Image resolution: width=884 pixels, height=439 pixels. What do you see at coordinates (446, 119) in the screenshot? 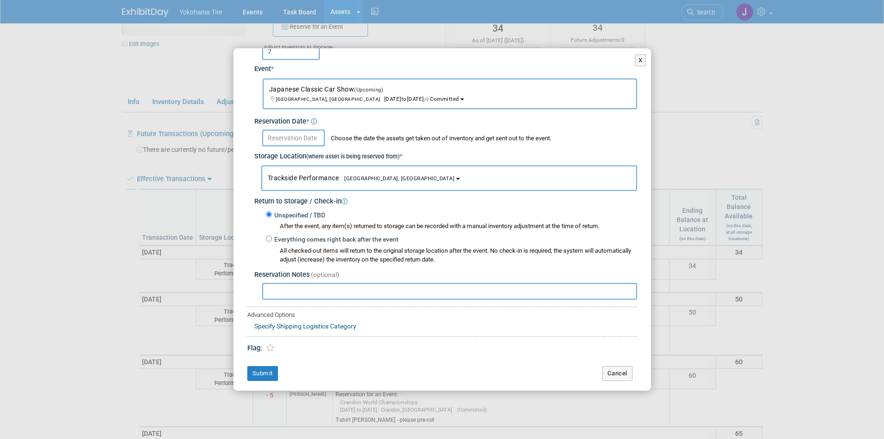
I see `div: Reservation Date` at bounding box center [446, 119].